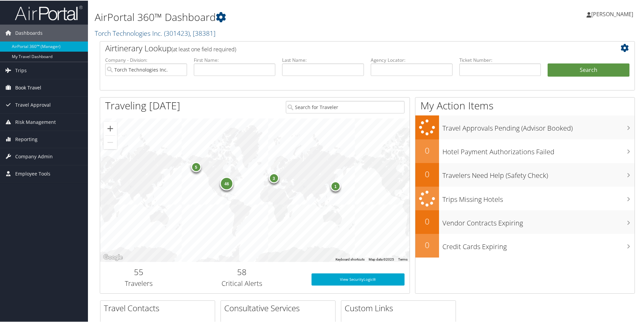  I want to click on span: (at least one field required), so click(203, 49).